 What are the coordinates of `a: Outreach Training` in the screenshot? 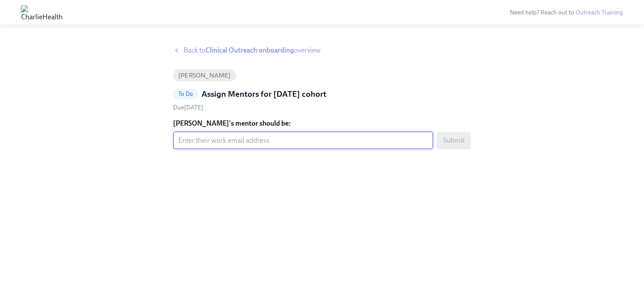 It's located at (599, 12).